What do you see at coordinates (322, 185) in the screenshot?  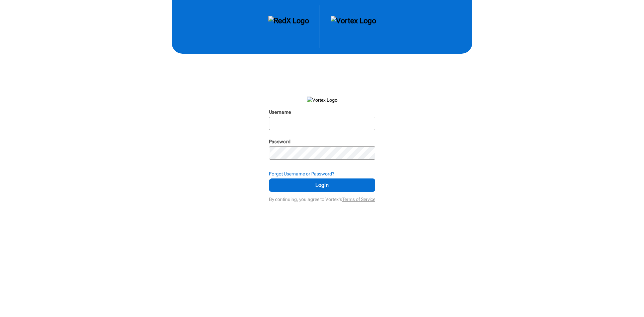 I see `button: Login` at bounding box center [322, 185].